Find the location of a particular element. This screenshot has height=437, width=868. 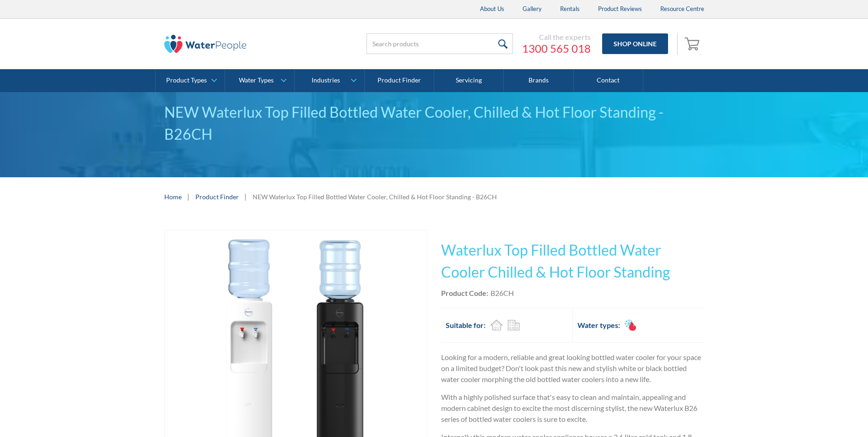

h1: Waterlux Top Filled Bottled Water Cooler Chilled & Hot Floor Standing is located at coordinates (572, 261).